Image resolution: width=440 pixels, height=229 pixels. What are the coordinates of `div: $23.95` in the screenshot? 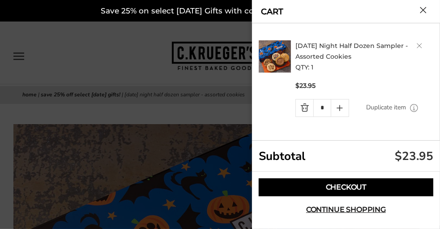 It's located at (414, 156).